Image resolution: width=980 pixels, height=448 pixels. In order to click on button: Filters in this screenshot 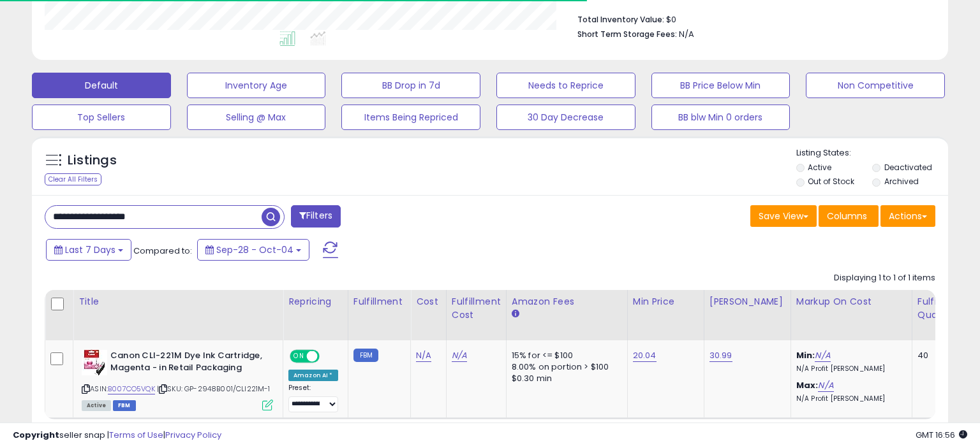, I will do `click(316, 216)`.